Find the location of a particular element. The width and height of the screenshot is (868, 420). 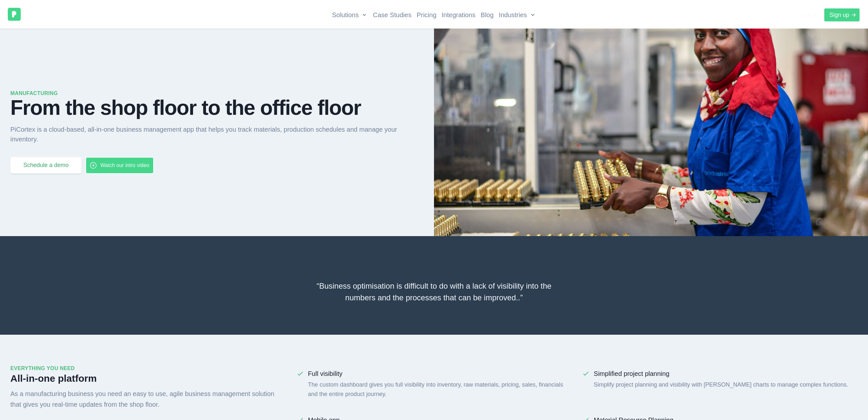

dd: The custom dashboard gives you full visibility into inventory, raw materials, pricing, sales, fin... is located at coordinates (440, 389).